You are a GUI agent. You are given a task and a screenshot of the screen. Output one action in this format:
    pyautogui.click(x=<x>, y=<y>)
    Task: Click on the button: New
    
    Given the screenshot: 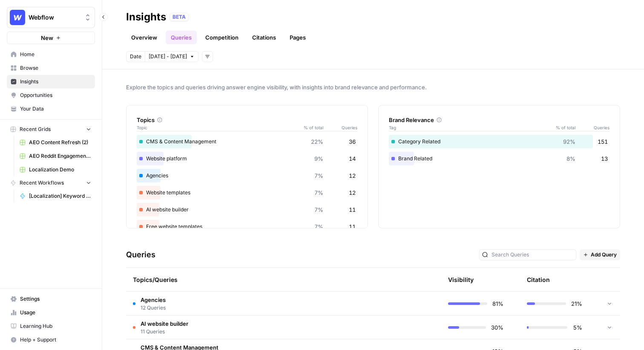 What is the action you would take?
    pyautogui.click(x=51, y=38)
    